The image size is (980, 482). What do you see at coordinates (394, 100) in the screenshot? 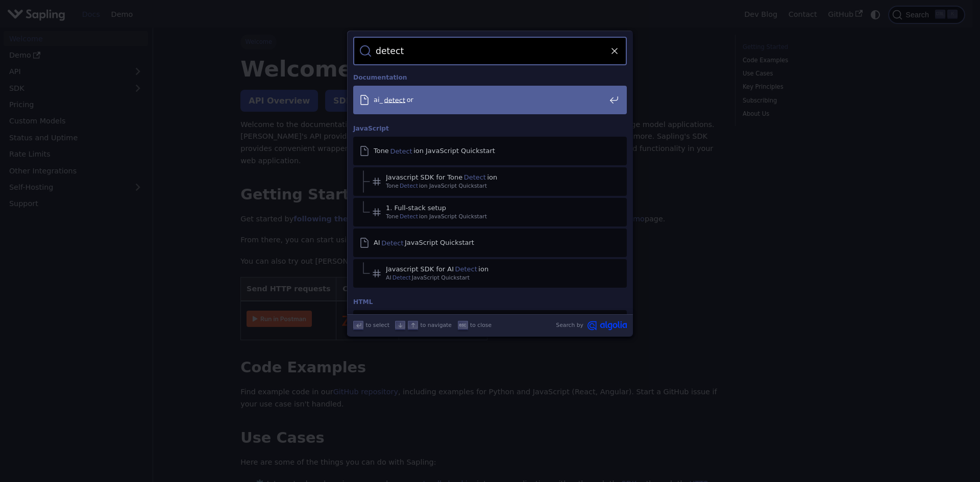
I see `mark: detect` at bounding box center [394, 100].